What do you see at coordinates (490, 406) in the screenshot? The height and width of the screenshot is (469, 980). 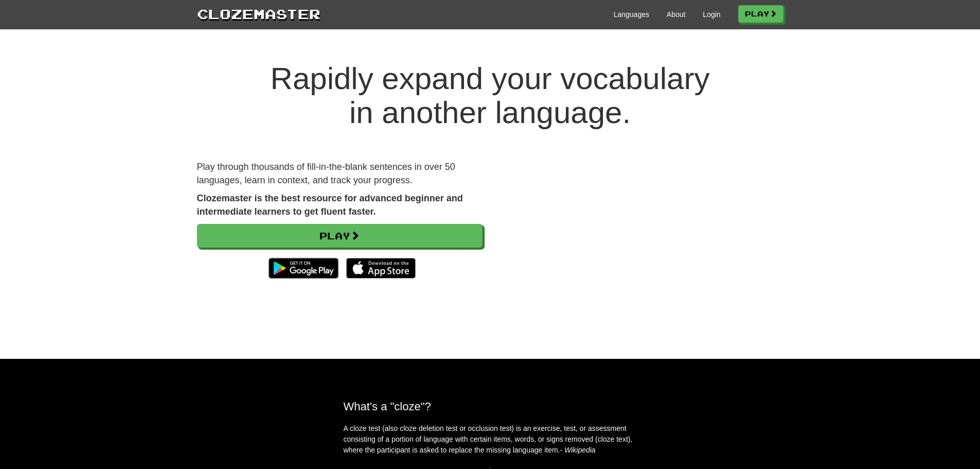 I see `h2: What's a "cloze"?` at bounding box center [490, 406].